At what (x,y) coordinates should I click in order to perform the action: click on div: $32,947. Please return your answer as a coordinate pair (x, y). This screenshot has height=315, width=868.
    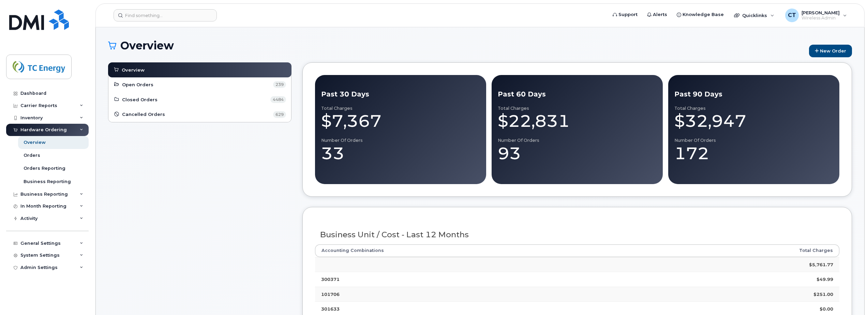
    Looking at the image, I should click on (754, 121).